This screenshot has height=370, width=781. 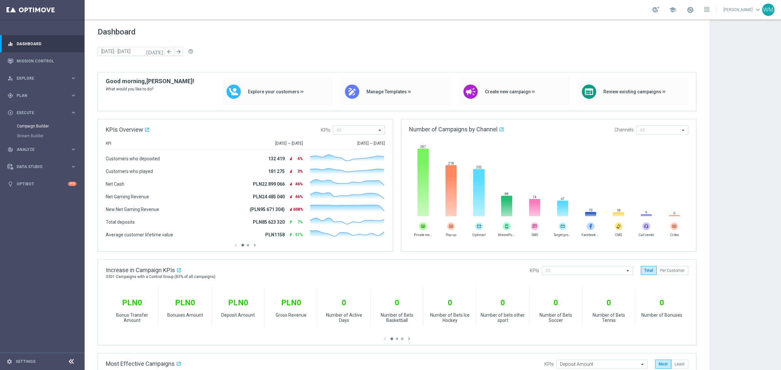 What do you see at coordinates (43, 167) in the screenshot?
I see `span: Data Studio` at bounding box center [43, 167].